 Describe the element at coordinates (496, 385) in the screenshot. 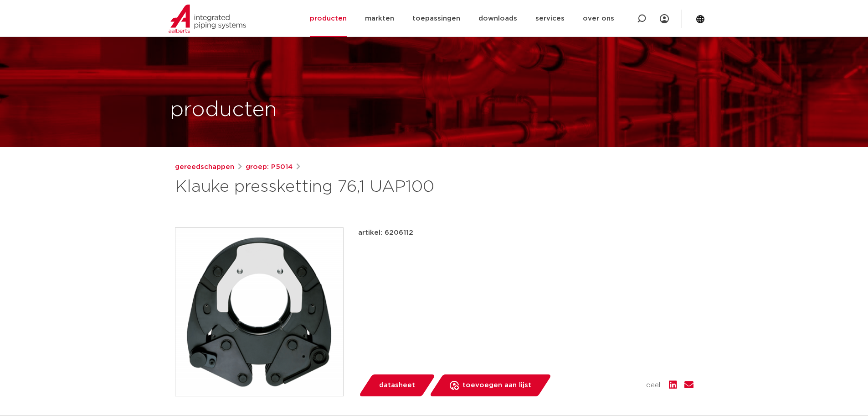

I see `span: toevoegen aan lijst` at that location.